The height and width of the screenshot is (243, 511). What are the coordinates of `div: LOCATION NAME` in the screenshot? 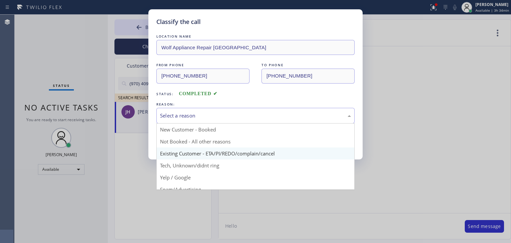 It's located at (256, 36).